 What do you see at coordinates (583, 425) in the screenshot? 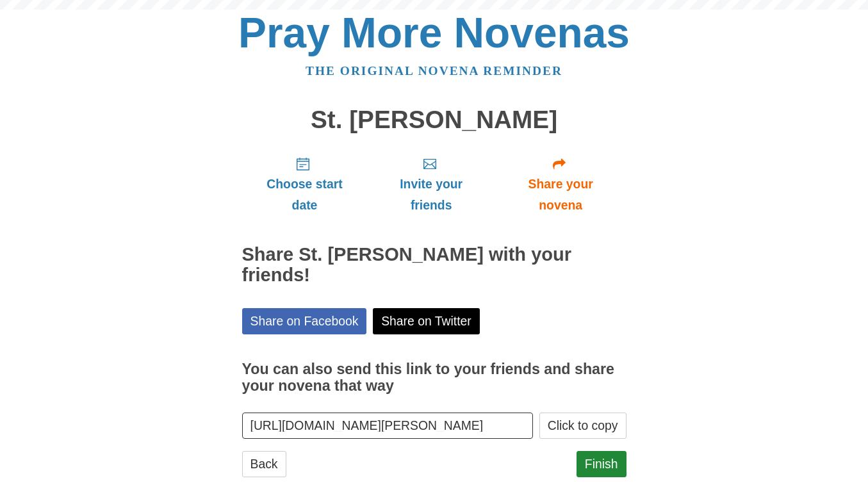
I see `button: Click to copy` at bounding box center [583, 425].